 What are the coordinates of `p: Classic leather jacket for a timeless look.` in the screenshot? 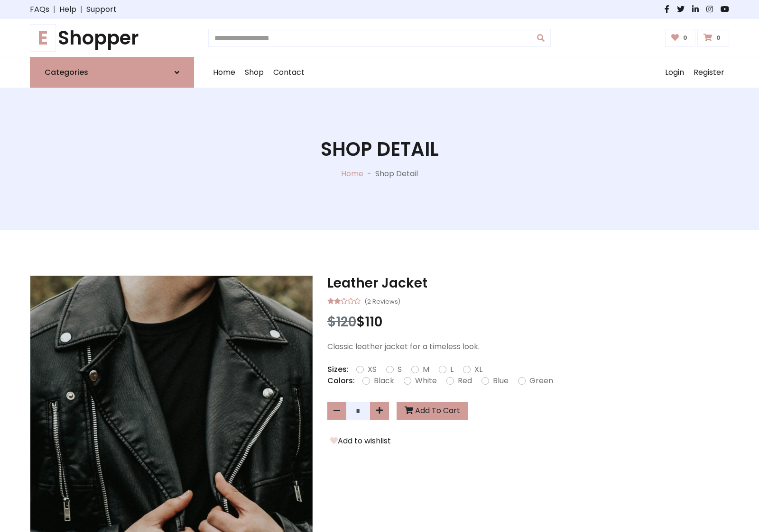 It's located at (528, 347).